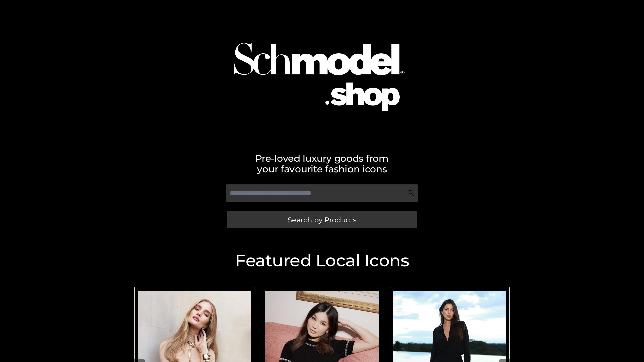 This screenshot has height=362, width=644. I want to click on h2: Pre-loved luxury goods from your favourite fashion icons, so click(322, 164).